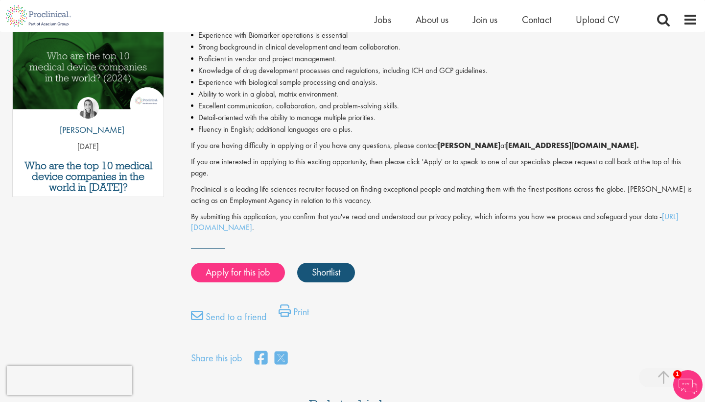 Image resolution: width=705 pixels, height=402 pixels. Describe the element at coordinates (537, 20) in the screenshot. I see `a: Contact` at that location.